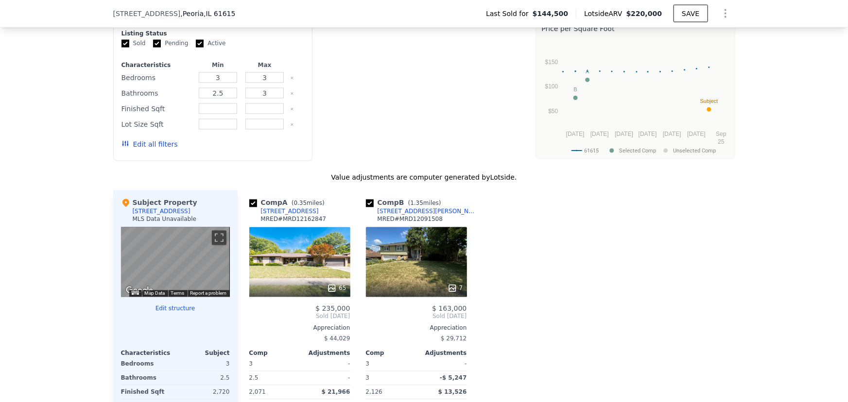 This screenshot has width=848, height=402. Describe the element at coordinates (257, 393) in the screenshot. I see `span: 2,071` at that location.